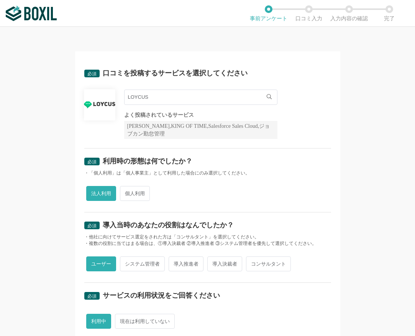 The image size is (415, 336). I want to click on span: 導入推進者, so click(186, 264).